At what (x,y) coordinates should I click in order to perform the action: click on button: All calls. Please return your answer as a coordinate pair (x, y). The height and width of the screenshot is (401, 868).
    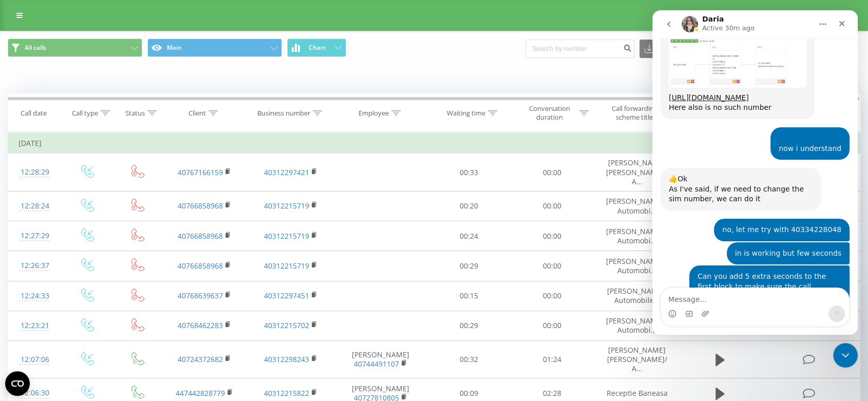
    Looking at the image, I should click on (75, 47).